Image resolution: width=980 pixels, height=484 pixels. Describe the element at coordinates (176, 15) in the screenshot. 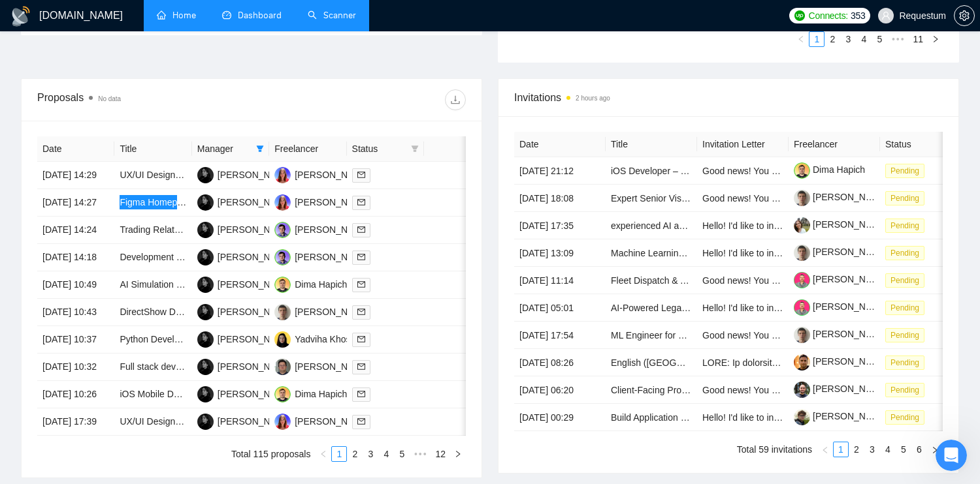

I see `a: homeHome` at that location.